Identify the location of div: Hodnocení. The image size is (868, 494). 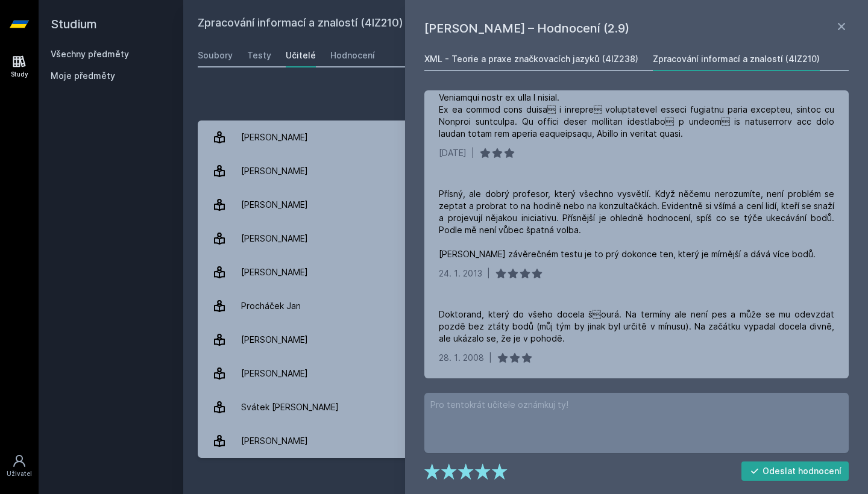
(353, 55).